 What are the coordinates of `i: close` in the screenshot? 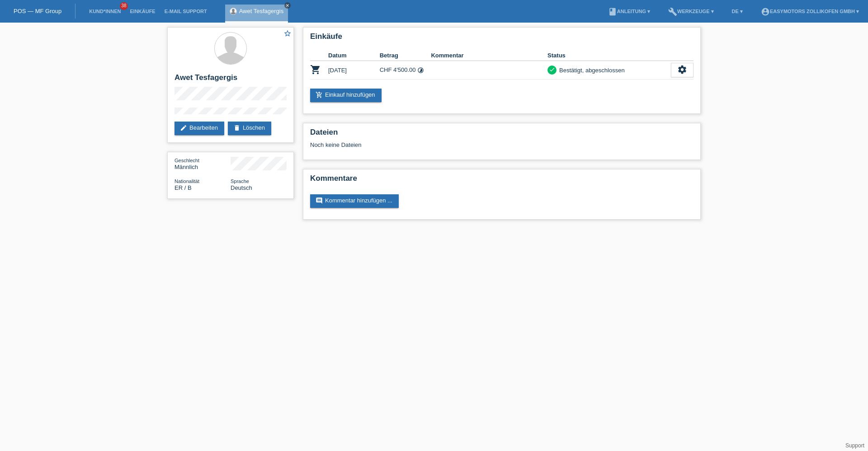 It's located at (288, 5).